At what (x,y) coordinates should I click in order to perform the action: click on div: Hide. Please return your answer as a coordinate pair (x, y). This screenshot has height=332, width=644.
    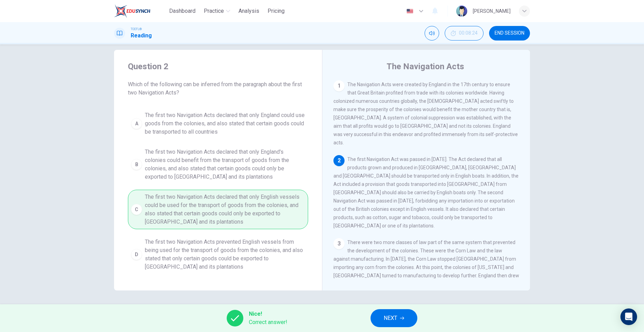
    Looking at the image, I should click on (464, 33).